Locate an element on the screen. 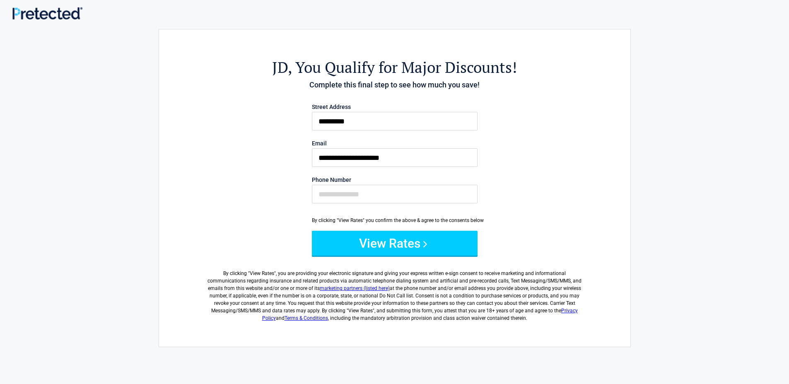 The height and width of the screenshot is (384, 789). button: View Rates is located at coordinates (395, 243).